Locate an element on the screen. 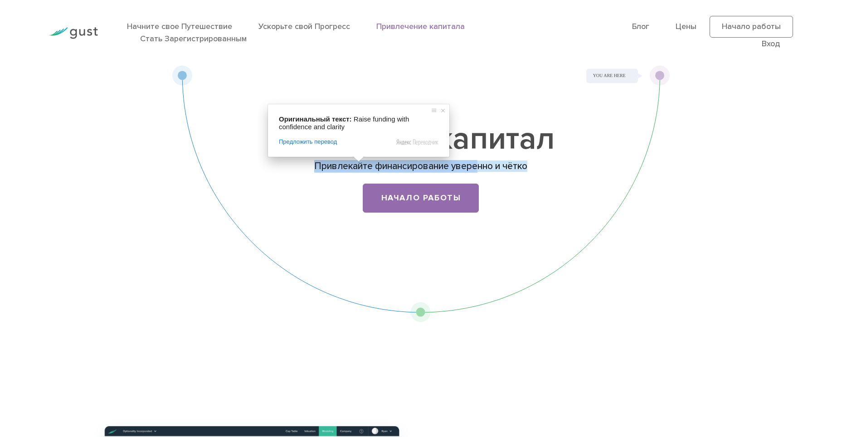 This screenshot has height=437, width=842. ya-tr-span: Цены is located at coordinates (686, 26).